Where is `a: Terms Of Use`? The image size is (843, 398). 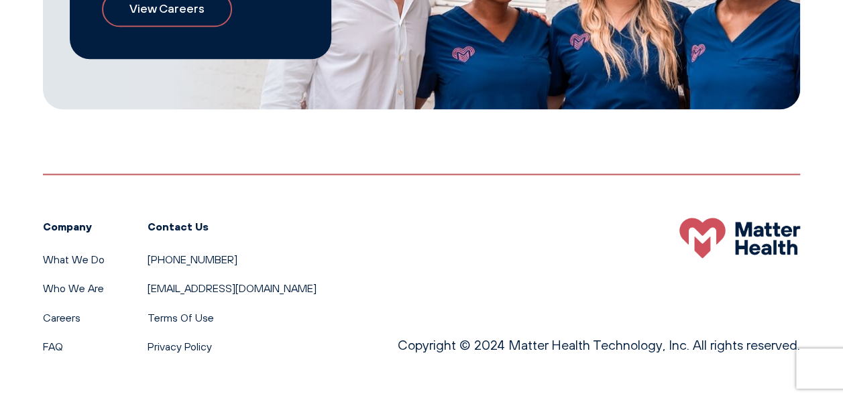 a: Terms Of Use is located at coordinates (180, 318).